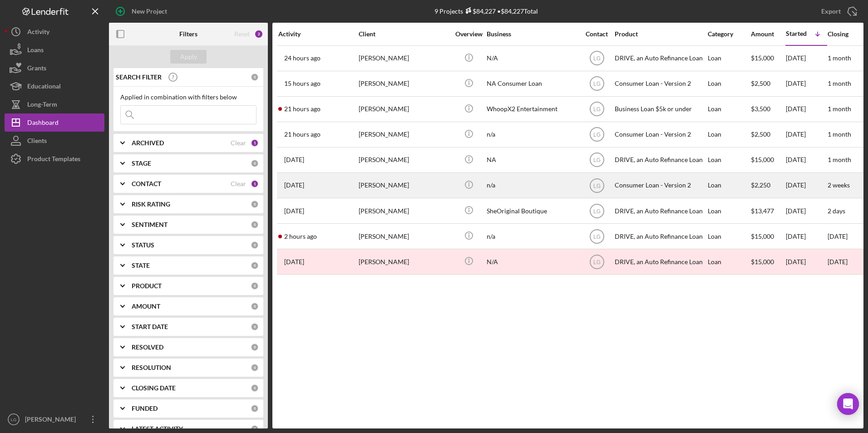 The height and width of the screenshot is (433, 868). I want to click on button: New Project, so click(143, 11).